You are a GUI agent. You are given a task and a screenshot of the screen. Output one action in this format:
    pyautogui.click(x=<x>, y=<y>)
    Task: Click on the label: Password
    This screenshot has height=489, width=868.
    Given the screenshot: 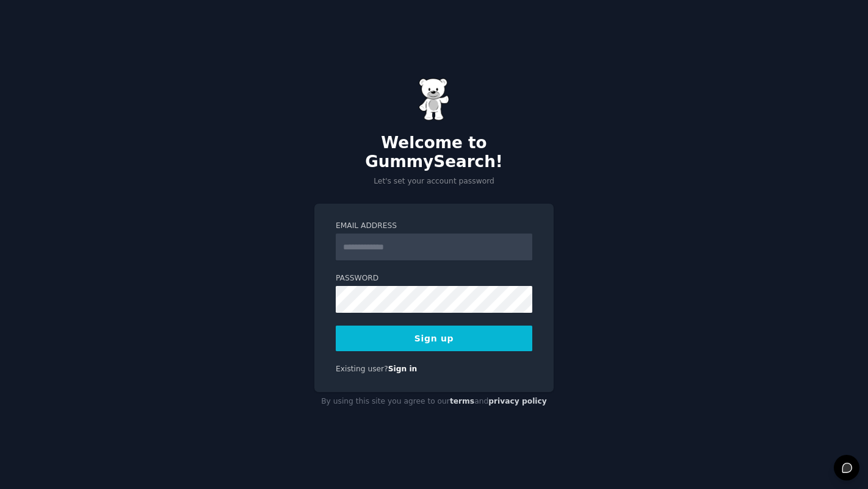 What is the action you would take?
    pyautogui.click(x=434, y=279)
    